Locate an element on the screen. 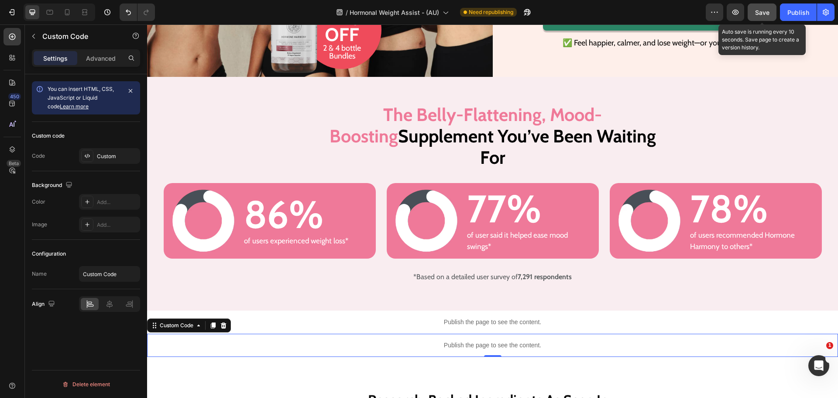 This screenshot has width=838, height=398. div: Delete element is located at coordinates (86, 384).